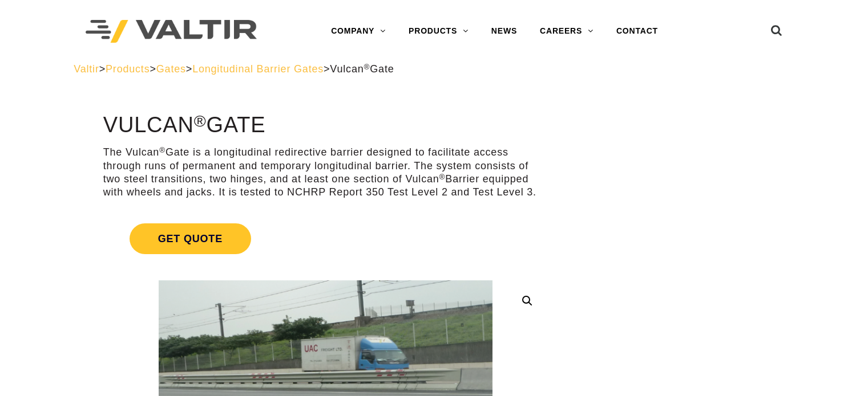 The width and height of the screenshot is (868, 396). Describe the element at coordinates (127, 69) in the screenshot. I see `a: Products` at that location.